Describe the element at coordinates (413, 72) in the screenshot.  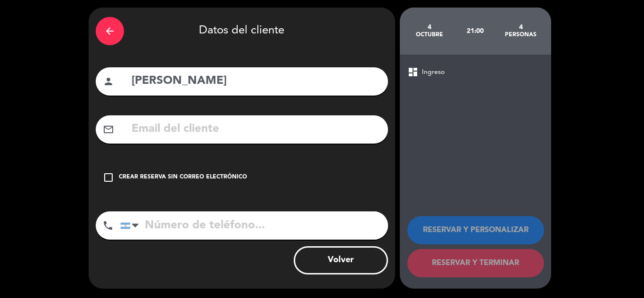
I see `span: dashboard` at that location.